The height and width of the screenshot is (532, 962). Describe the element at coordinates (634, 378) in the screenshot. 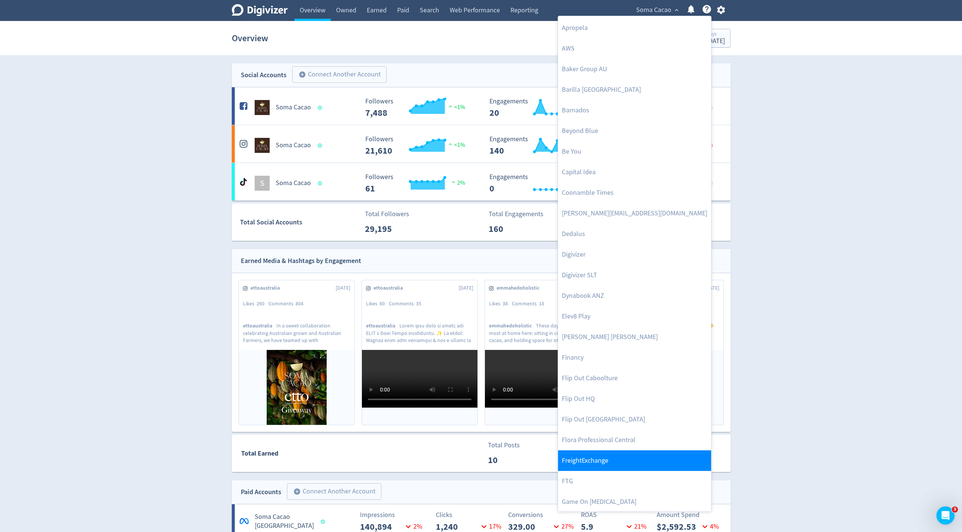

I see `a: Flip Out Caboolture` at that location.